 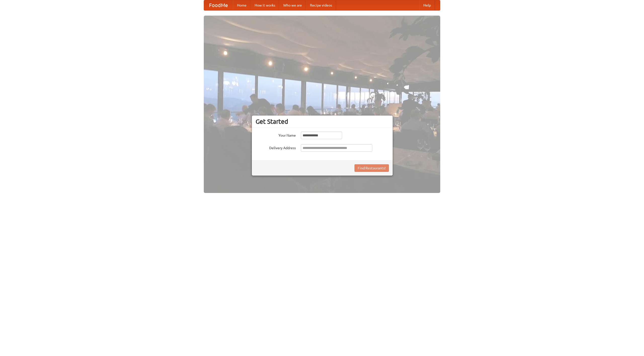 I want to click on button: Find Restaurants!, so click(x=371, y=168).